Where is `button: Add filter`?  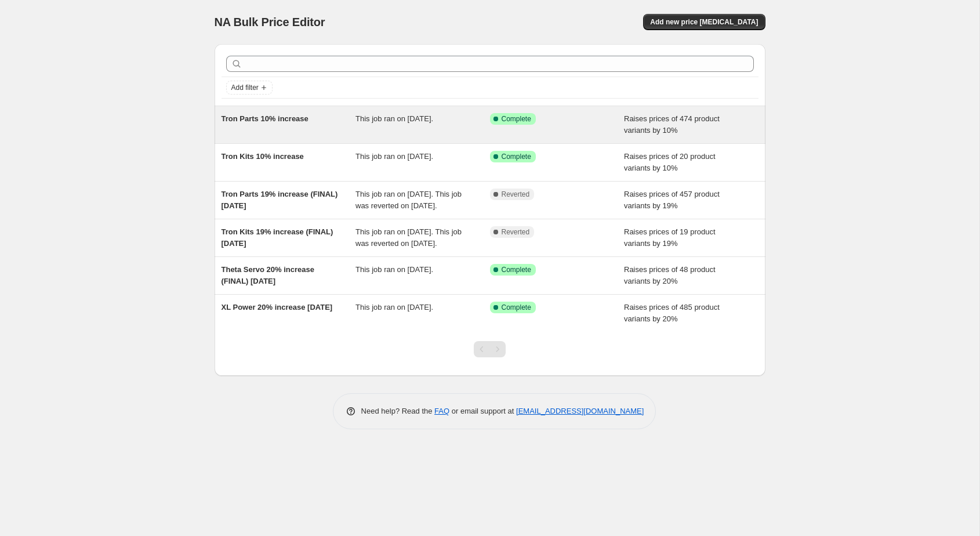
button: Add filter is located at coordinates (250, 88).